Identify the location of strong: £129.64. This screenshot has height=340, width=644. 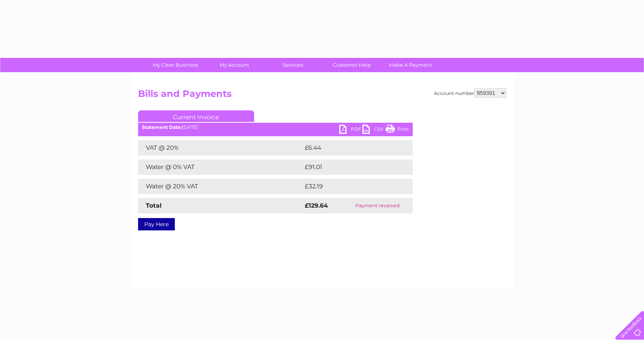
(316, 206).